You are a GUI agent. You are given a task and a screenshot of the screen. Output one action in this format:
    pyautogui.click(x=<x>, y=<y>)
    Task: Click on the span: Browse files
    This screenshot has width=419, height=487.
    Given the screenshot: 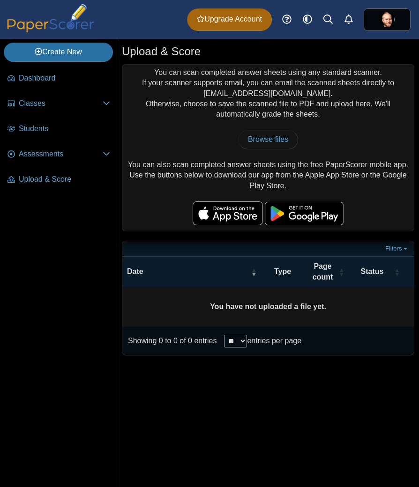 What is the action you would take?
    pyautogui.click(x=268, y=139)
    